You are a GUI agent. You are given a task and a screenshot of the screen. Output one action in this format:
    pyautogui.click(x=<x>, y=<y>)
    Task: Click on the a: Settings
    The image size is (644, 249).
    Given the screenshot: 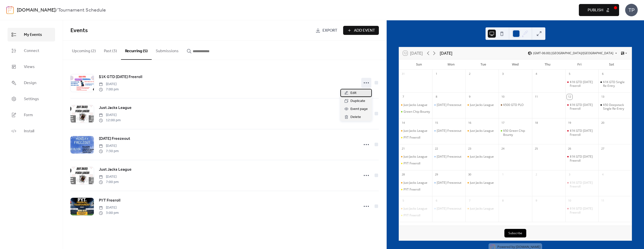 What is the action you would take?
    pyautogui.click(x=31, y=99)
    